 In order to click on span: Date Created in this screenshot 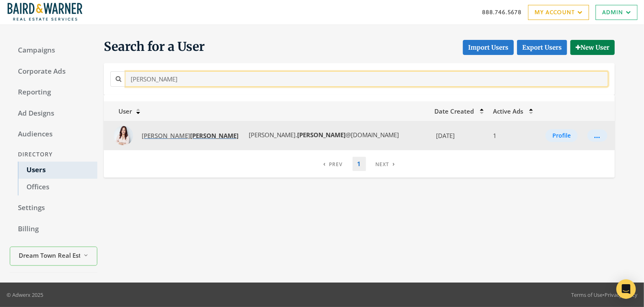, I will do `click(454, 111)`.